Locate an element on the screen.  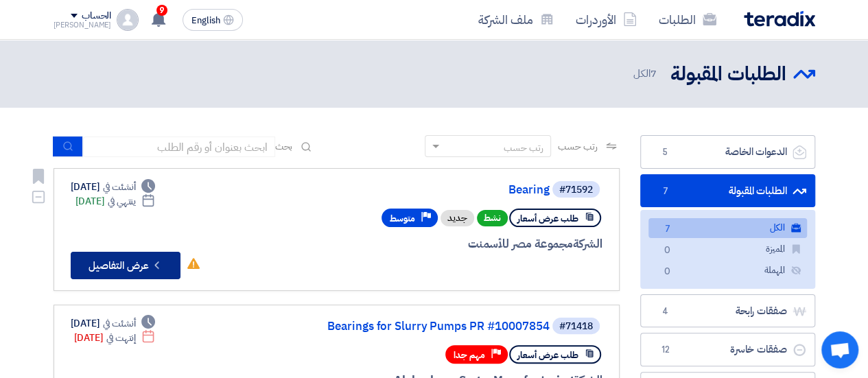
span: English is located at coordinates (206, 21).